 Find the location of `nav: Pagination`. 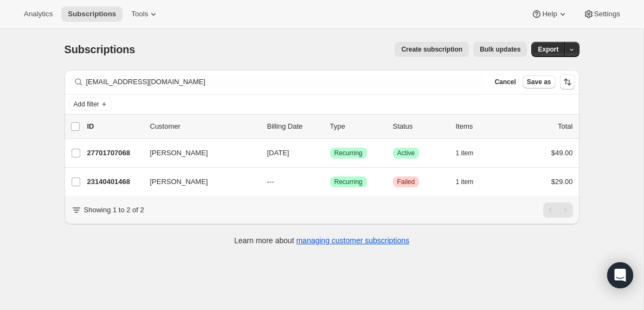

nav: Pagination is located at coordinates (558, 210).